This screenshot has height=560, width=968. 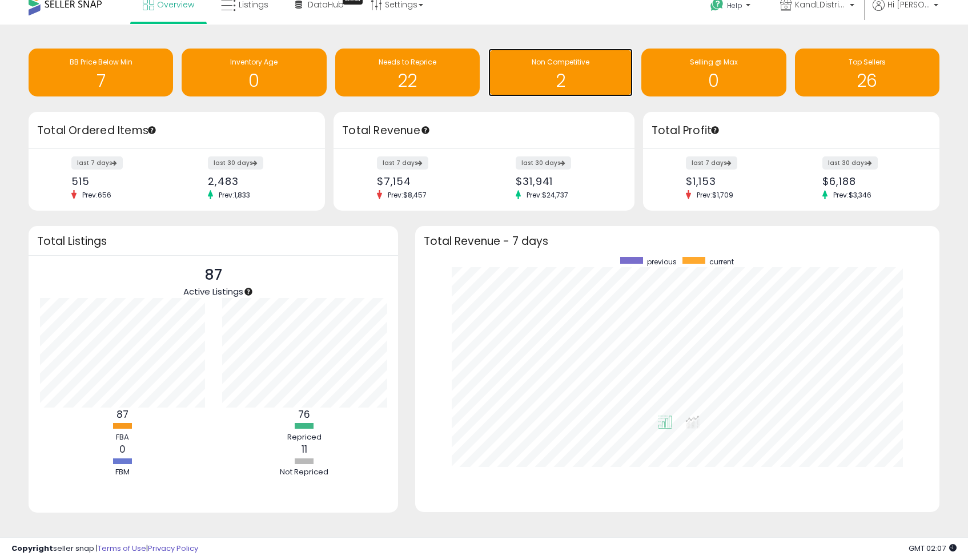 I want to click on h1: 7, so click(x=101, y=81).